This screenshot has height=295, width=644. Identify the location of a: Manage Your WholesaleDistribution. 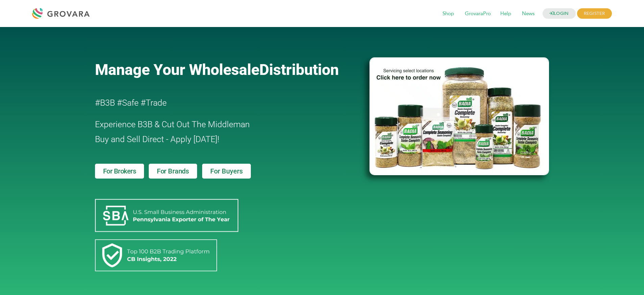
(227, 70).